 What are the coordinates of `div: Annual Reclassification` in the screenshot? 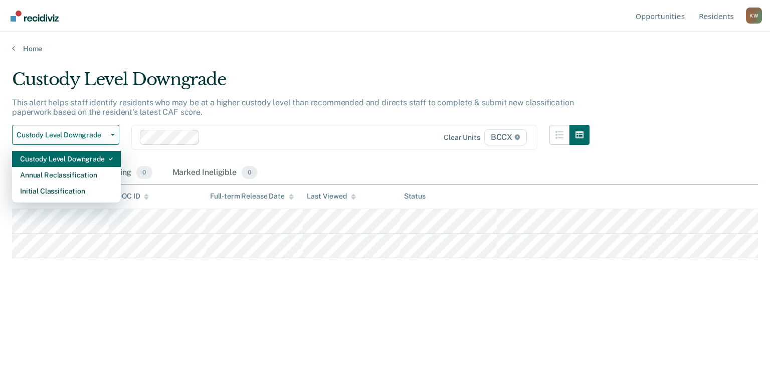 It's located at (66, 175).